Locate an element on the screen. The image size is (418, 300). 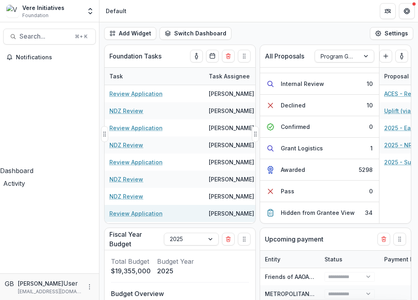
p: Budget Year is located at coordinates (175, 261).